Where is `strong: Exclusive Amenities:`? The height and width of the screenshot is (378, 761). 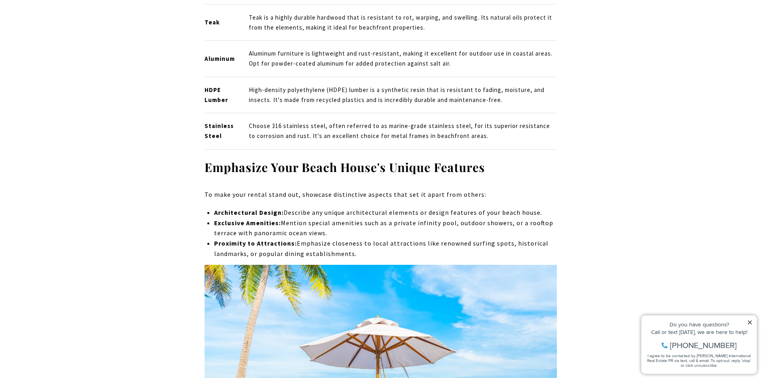 strong: Exclusive Amenities: is located at coordinates (247, 223).